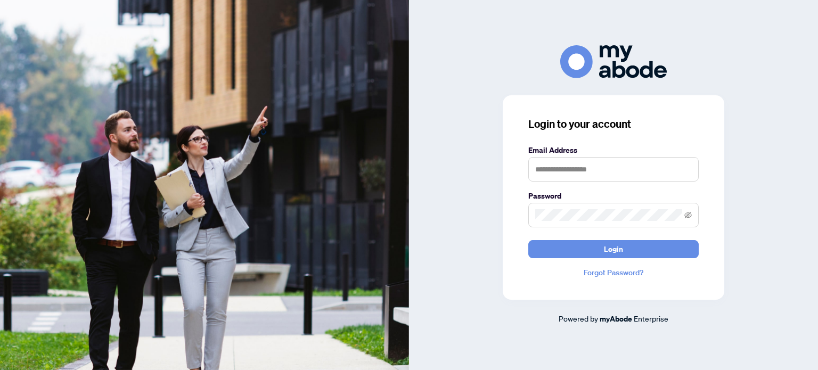 The height and width of the screenshot is (370, 818). Describe the element at coordinates (578, 319) in the screenshot. I see `span: Powered by` at that location.